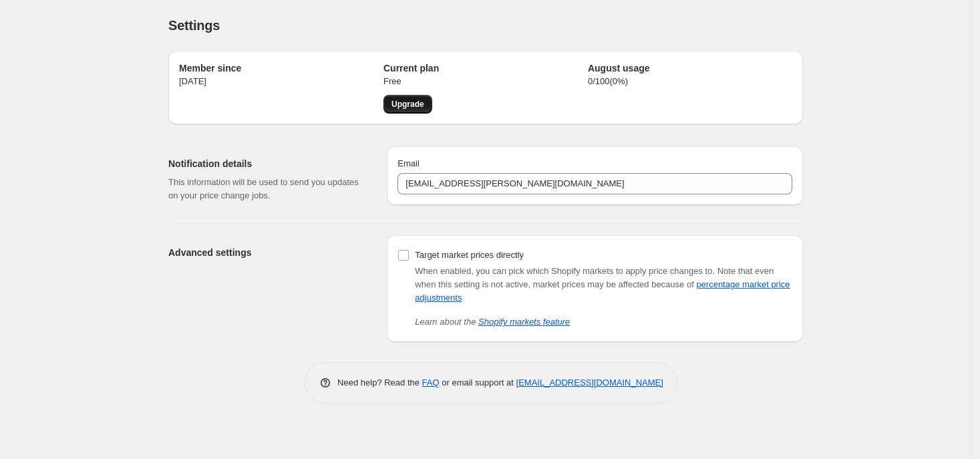 Image resolution: width=980 pixels, height=459 pixels. Describe the element at coordinates (408, 104) in the screenshot. I see `a: Upgrade` at that location.